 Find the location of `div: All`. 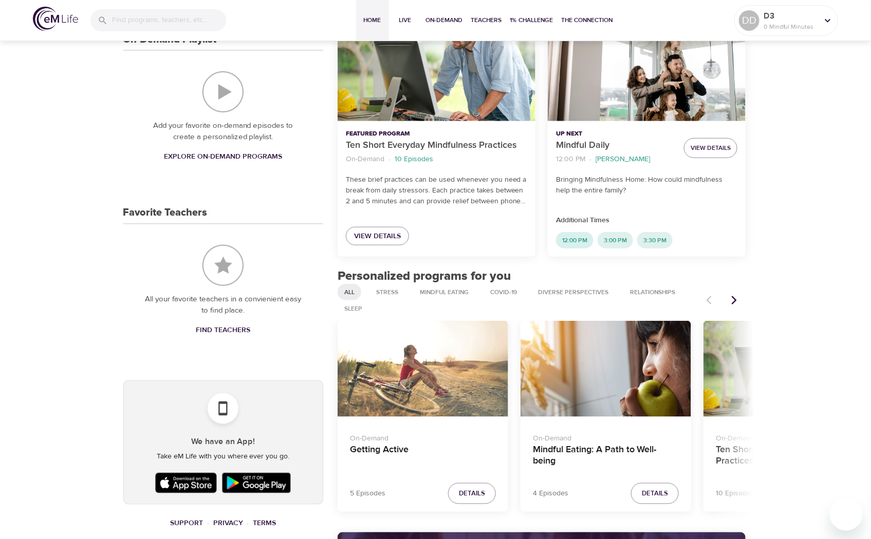

div: All is located at coordinates (349, 292).